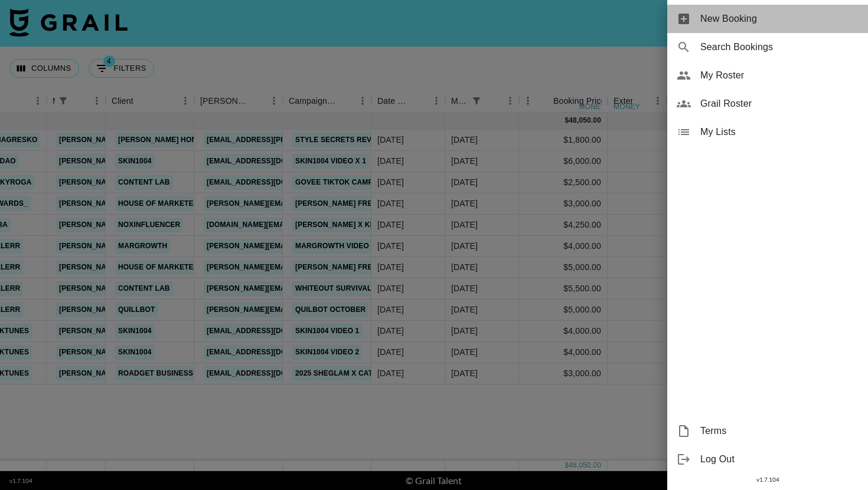  Describe the element at coordinates (779, 104) in the screenshot. I see `span: Grail Roster` at that location.